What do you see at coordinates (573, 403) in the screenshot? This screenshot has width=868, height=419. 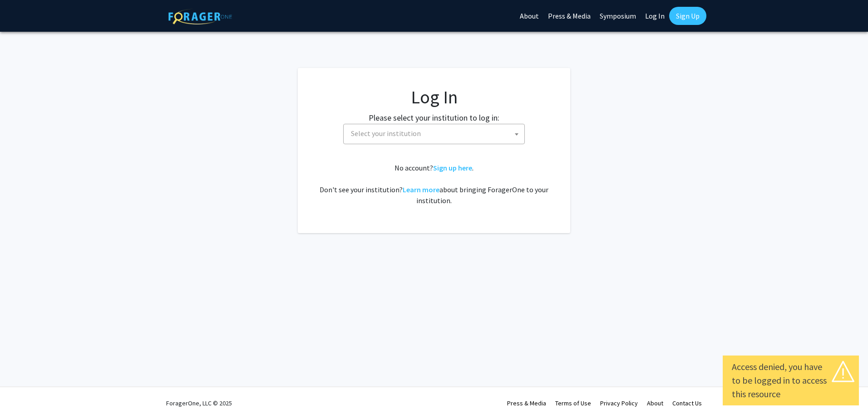 I see `a: Terms of Use` at bounding box center [573, 403].